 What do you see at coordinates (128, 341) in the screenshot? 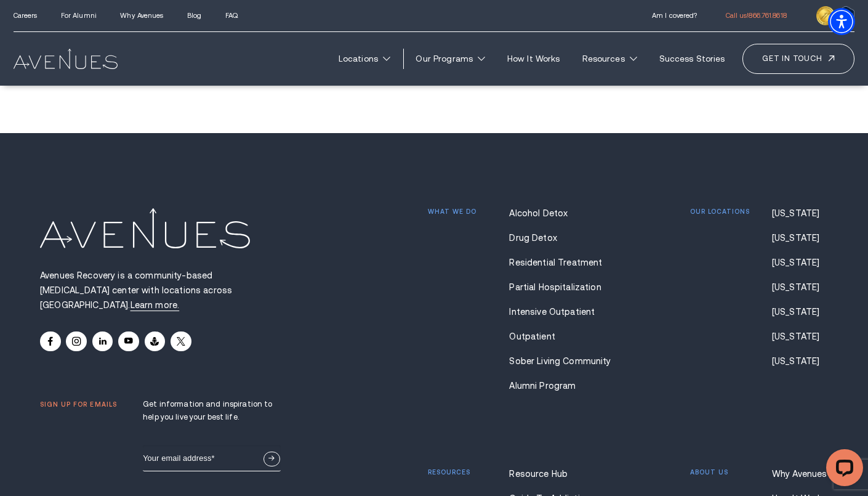
I see `a: Youtube` at bounding box center [128, 341].